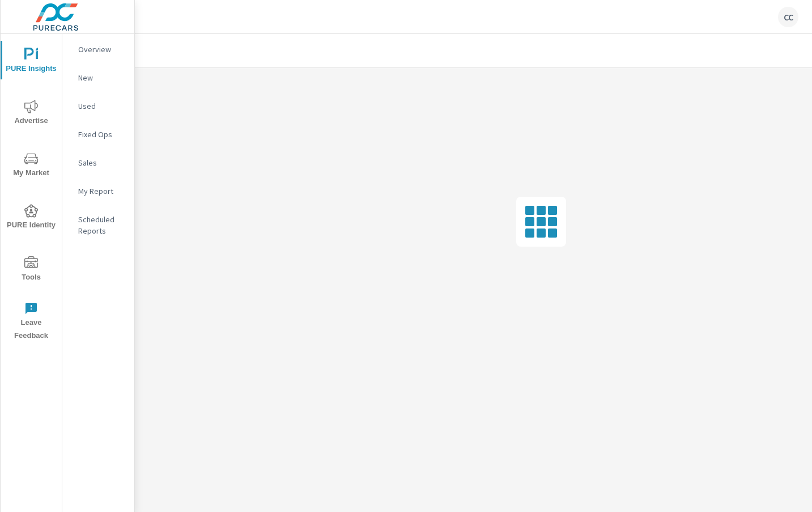 The image size is (812, 512). Describe the element at coordinates (31, 322) in the screenshot. I see `span: Leave Feedback` at that location.